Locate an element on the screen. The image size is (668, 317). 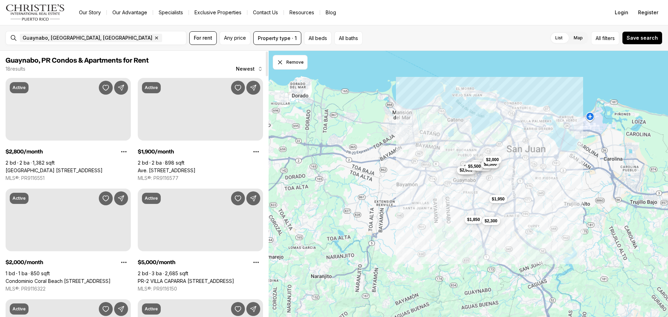
a: Condominio Coral Beach 2 APT 1907 #19, CAROLINA PR, 00979 is located at coordinates (58, 281).